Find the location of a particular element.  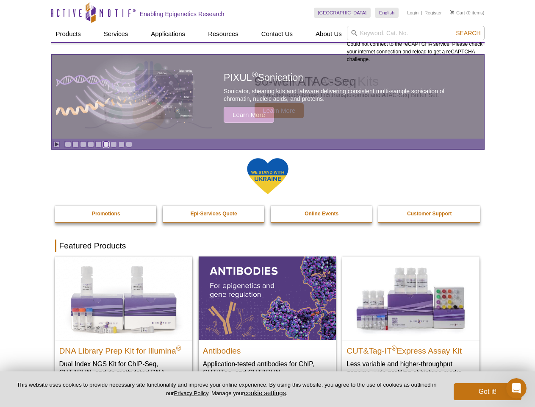

a: Services is located at coordinates (116, 34).